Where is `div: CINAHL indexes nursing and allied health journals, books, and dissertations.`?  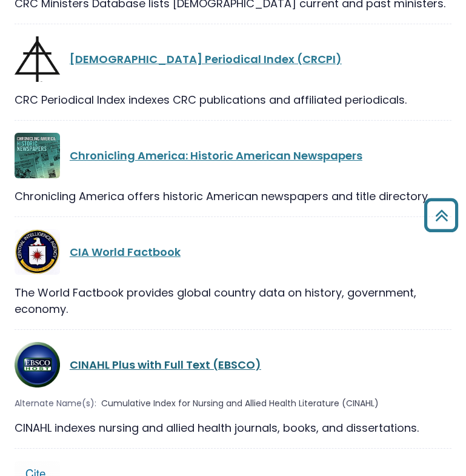 div: CINAHL indexes nursing and allied health journals, books, and dissertations. is located at coordinates (233, 427).